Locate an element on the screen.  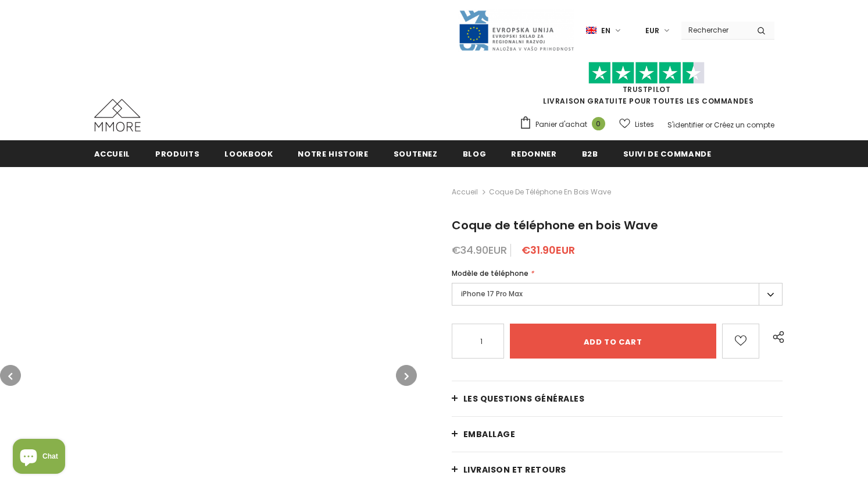
span: Blog is located at coordinates (475, 154).